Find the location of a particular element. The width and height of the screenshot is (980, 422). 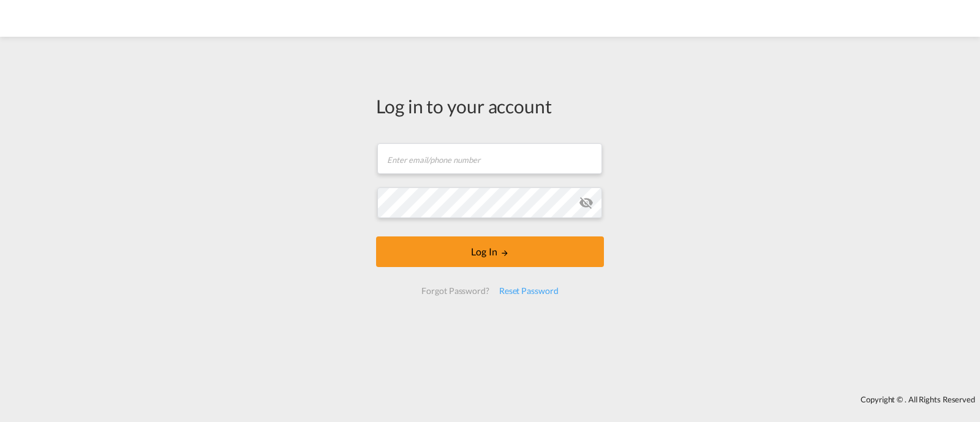

md-icon: icon-eye-off is located at coordinates (586, 203).